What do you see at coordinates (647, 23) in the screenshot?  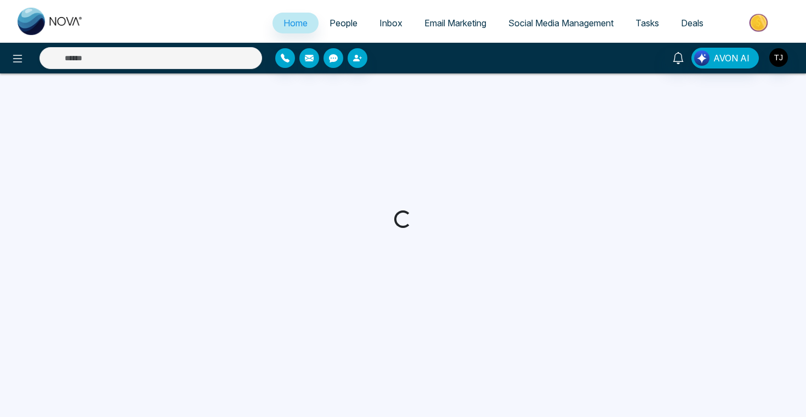 I see `span: Tasks` at bounding box center [647, 23].